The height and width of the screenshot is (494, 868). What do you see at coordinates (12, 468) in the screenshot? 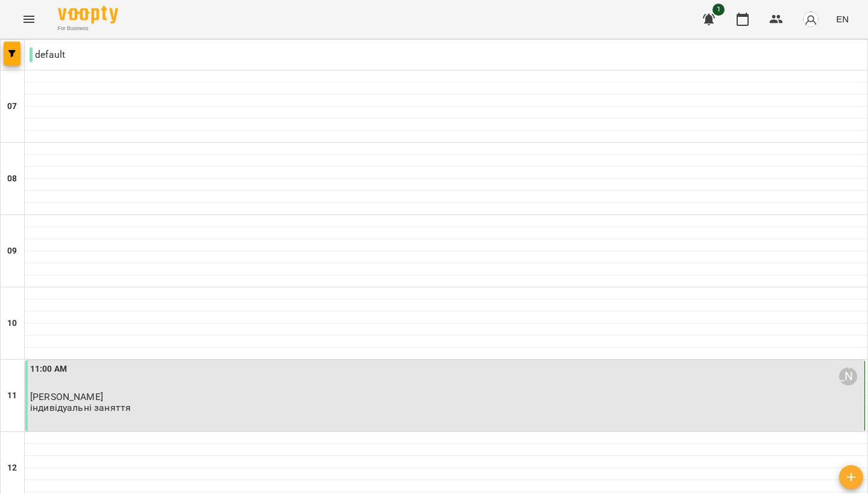
I see `h6: 12` at bounding box center [12, 468].